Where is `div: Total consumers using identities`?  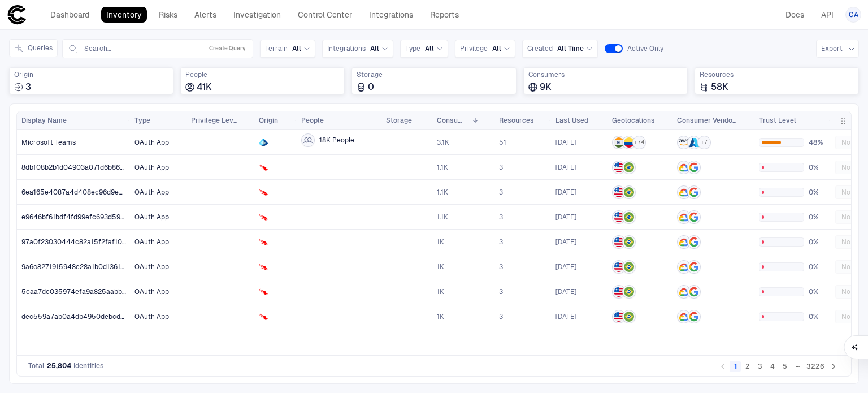 div: Total consumers using identities is located at coordinates (606, 81).